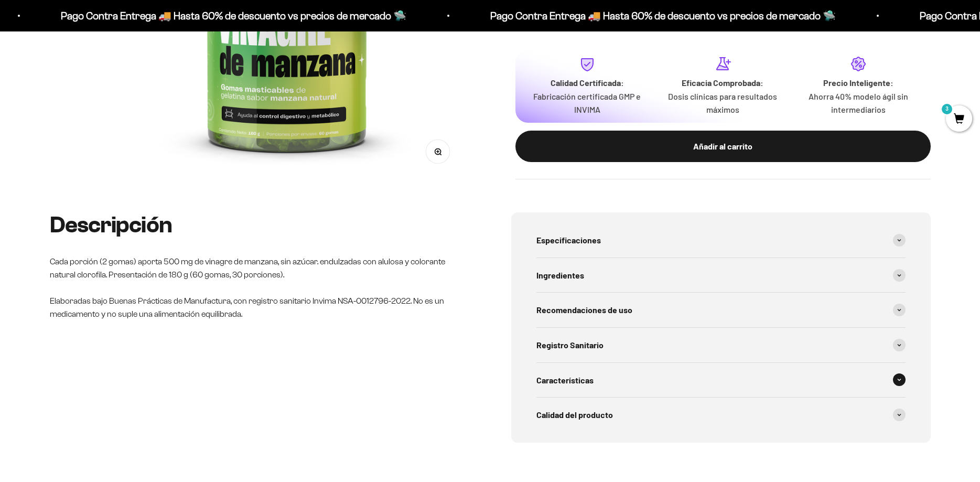 The width and height of the screenshot is (980, 482). What do you see at coordinates (260, 307) in the screenshot?
I see `p: Elaboradas bajo Buenas Prácticas de Manufactura, con registro sanitario Invima NSA-0012796-2022. ...` at bounding box center [260, 307].